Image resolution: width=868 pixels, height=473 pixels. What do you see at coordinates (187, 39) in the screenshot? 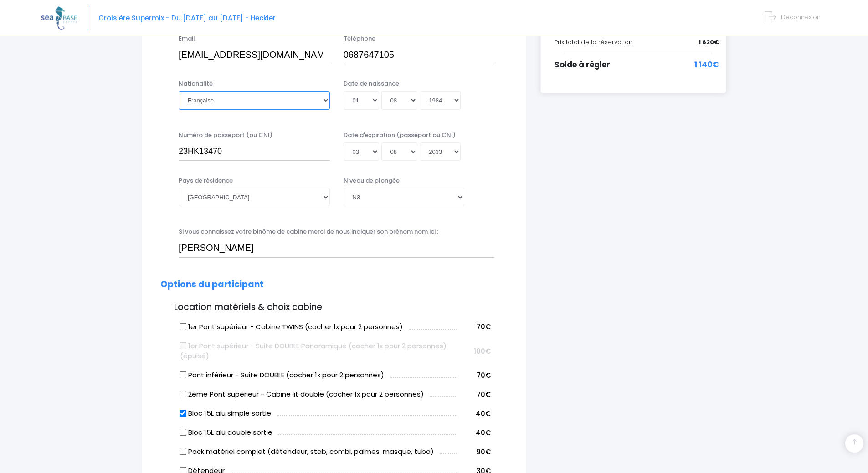
I see `label: Email` at bounding box center [187, 39].